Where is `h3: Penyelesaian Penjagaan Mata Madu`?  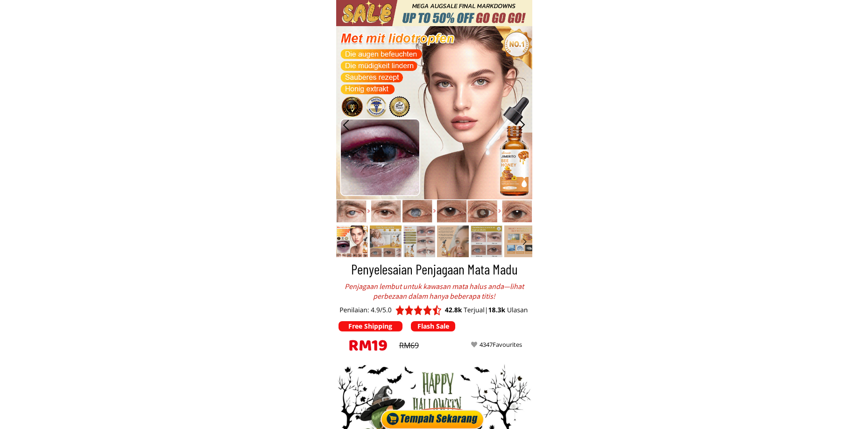
h3: Penyelesaian Penjagaan Mata Madu is located at coordinates (434, 269).